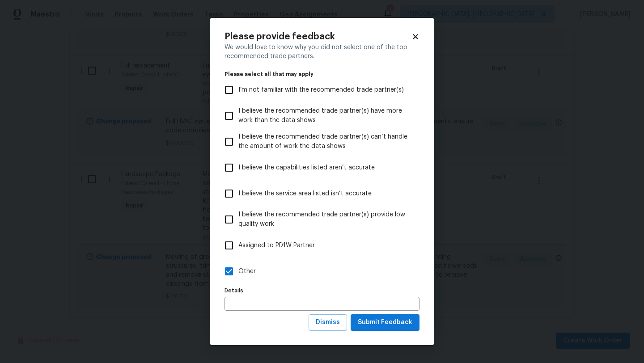 This screenshot has width=644, height=363. I want to click on span: I believe the recommended trade partner(s) provide low quality work, so click(325, 220).